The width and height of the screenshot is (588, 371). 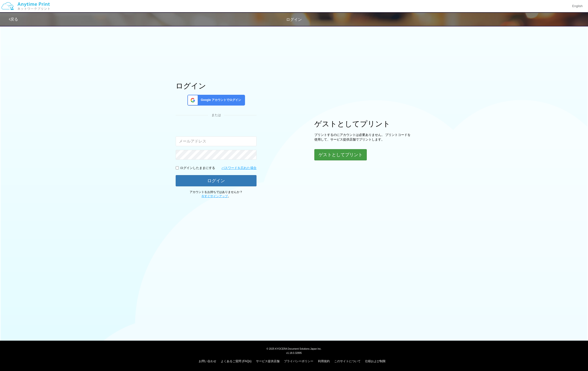 What do you see at coordinates (215, 196) in the screenshot?
I see `a: 今すぐサインアップ` at bounding box center [215, 196].